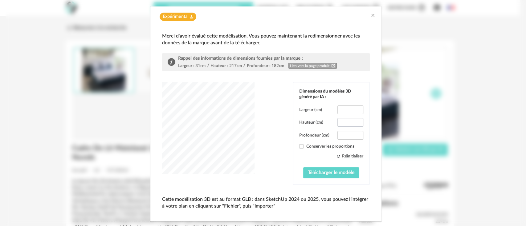  I want to click on div: Merci d'avoir évalué cette modélisation. Vous pouvez maintenant la redimensionner avec les donnée..., so click(266, 39).